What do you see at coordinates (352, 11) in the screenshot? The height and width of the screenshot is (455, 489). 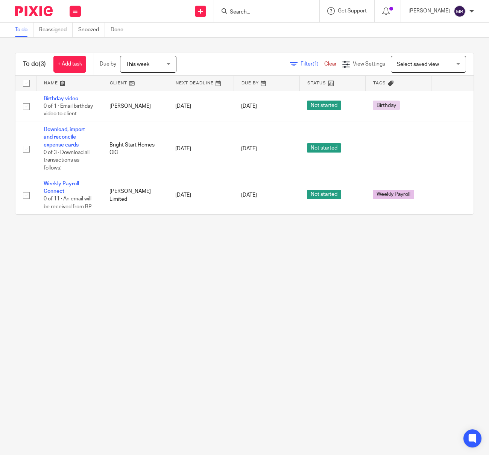 I see `span: Get Support` at bounding box center [352, 11].